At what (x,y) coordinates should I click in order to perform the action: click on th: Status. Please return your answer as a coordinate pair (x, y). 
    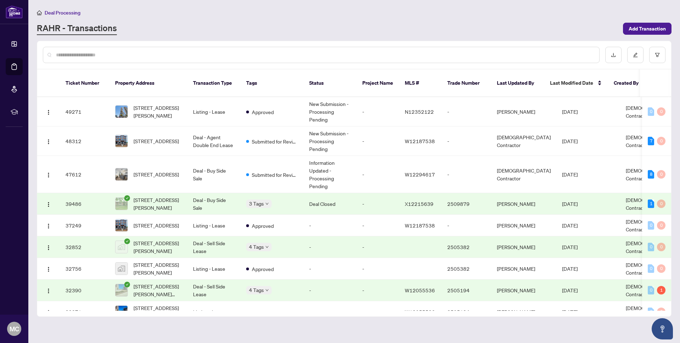
    Looking at the image, I should click on (330, 83).